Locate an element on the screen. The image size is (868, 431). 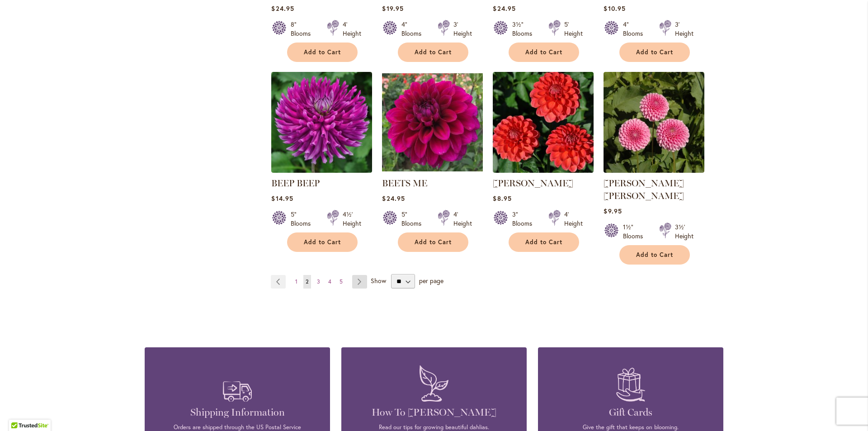
span: $8.95 is located at coordinates (502, 198).